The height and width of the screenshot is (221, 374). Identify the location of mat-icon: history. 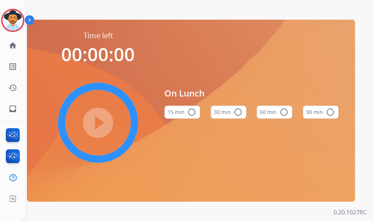
(13, 88).